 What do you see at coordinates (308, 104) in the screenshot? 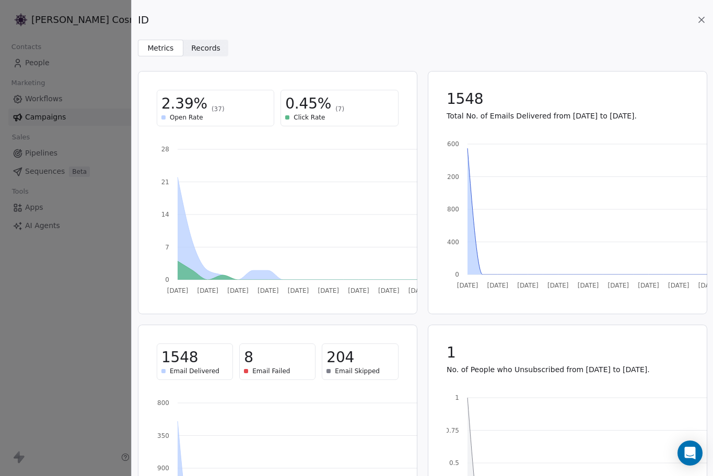
I see `span: 0.45%` at bounding box center [308, 104].